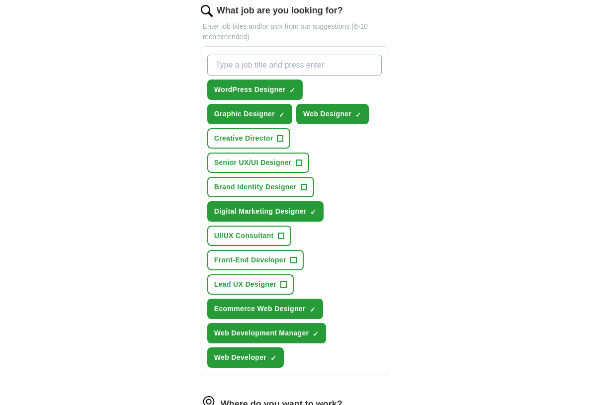 The height and width of the screenshot is (405, 589). I want to click on p: Enter job titles and/or pick from our suggestions (6-10 recommended), so click(294, 32).